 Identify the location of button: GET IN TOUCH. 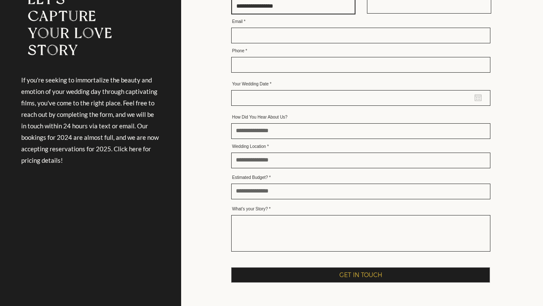
(361, 275).